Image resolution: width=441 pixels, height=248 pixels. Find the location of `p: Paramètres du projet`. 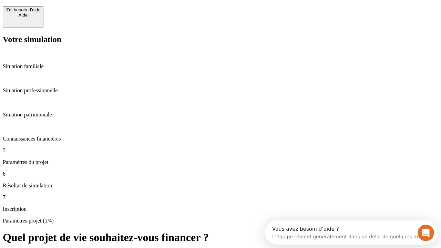

p: Paramètres du projet is located at coordinates (220, 162).